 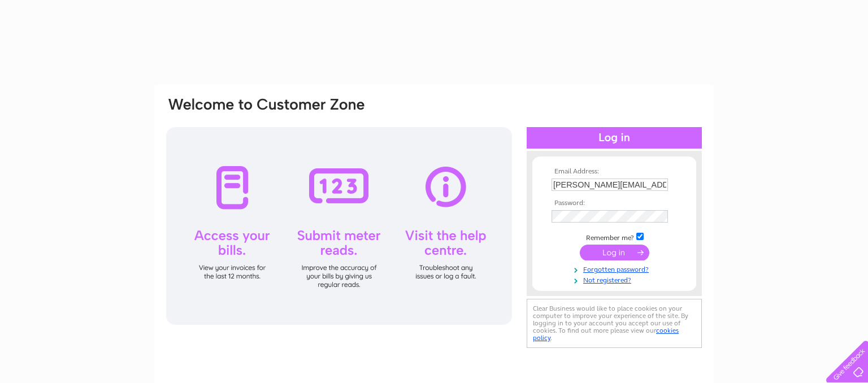 I want to click on a: Forgotten password?, so click(x=615, y=268).